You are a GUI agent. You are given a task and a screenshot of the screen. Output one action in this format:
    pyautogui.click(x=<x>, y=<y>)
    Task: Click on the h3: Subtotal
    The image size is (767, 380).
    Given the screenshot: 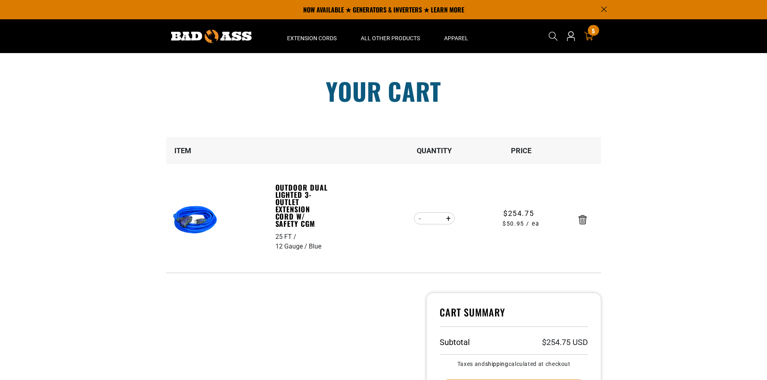 What is the action you would take?
    pyautogui.click(x=455, y=343)
    